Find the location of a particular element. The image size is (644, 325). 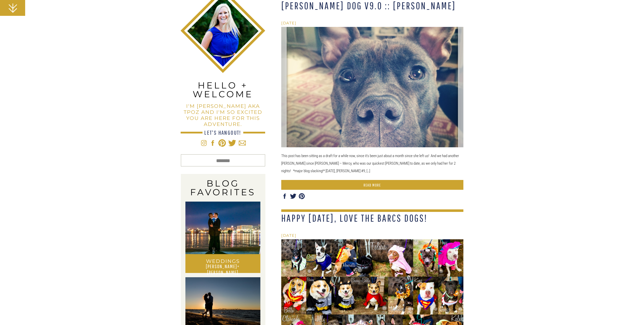

p: This post has been sitting as a draft for a while now, since it’s been just about a month since s... is located at coordinates (373, 163).